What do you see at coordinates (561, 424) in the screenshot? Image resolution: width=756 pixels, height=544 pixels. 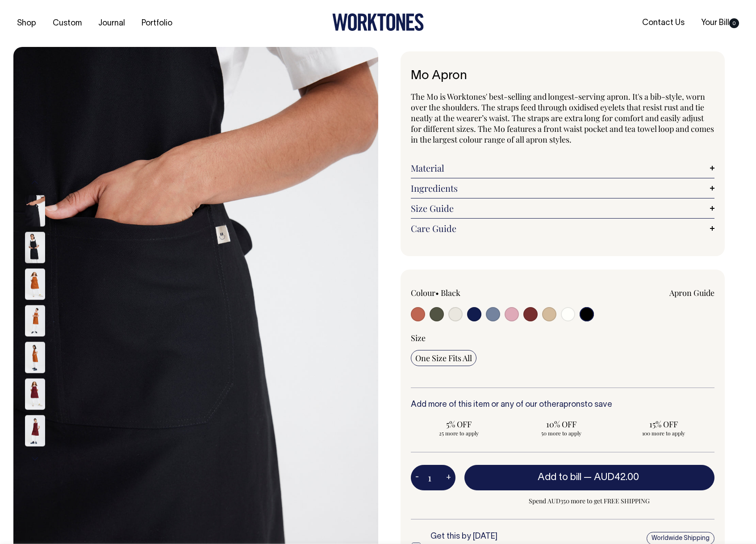 I see `span: 10% OFF` at bounding box center [561, 424].